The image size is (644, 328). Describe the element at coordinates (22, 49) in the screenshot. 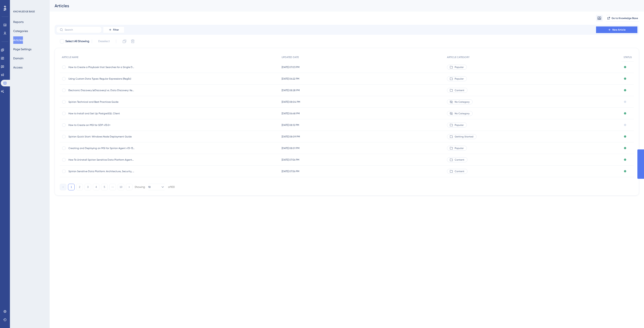

I see `button: Page Settings` at that location.